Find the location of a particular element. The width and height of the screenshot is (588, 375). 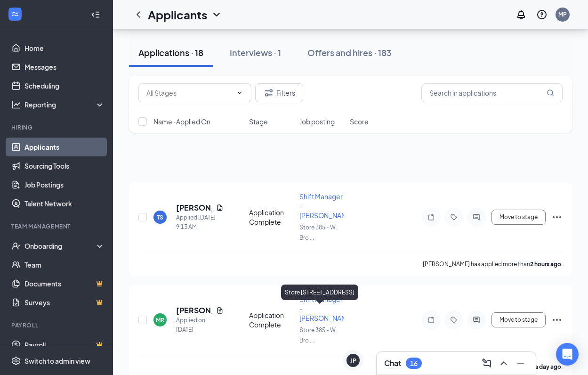

b: a day ago is located at coordinates (548, 366).